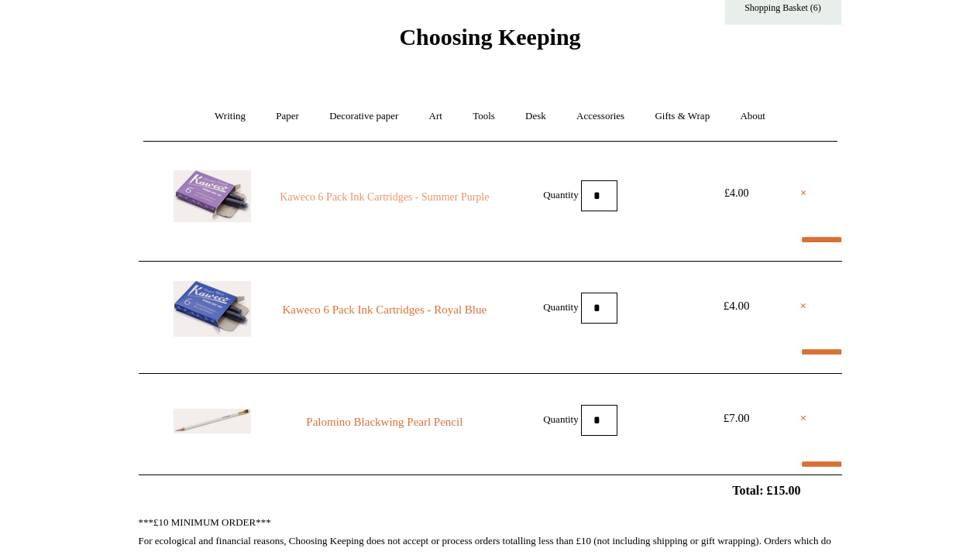 The image size is (980, 555). Describe the element at coordinates (682, 116) in the screenshot. I see `a: Gifts & Wrap` at that location.